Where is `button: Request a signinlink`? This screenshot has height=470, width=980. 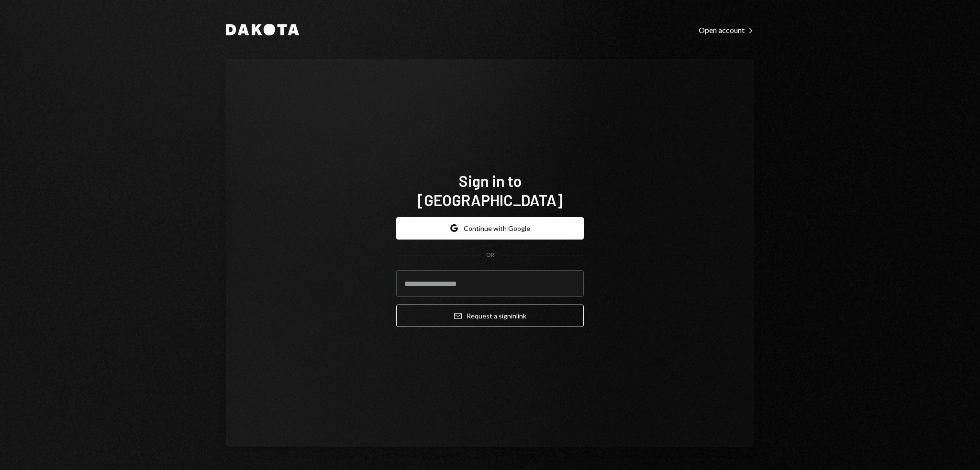 button: Request a signinlink is located at coordinates (490, 316).